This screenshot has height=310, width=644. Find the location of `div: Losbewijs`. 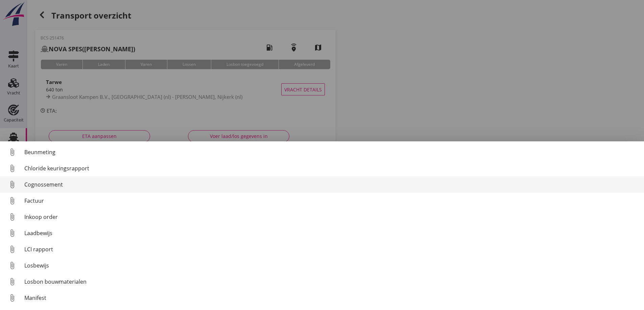

div: Losbewijs is located at coordinates (332, 266).